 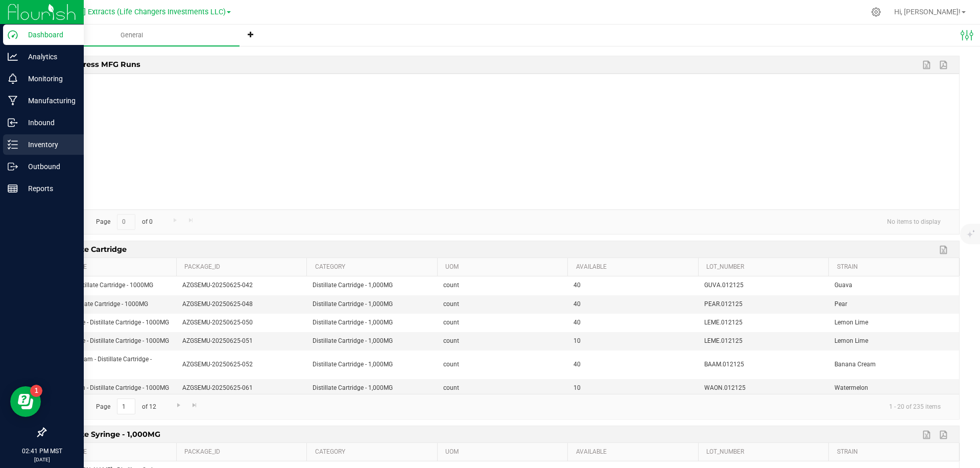 What do you see at coordinates (48, 123) in the screenshot?
I see `p: Inbound` at bounding box center [48, 123].